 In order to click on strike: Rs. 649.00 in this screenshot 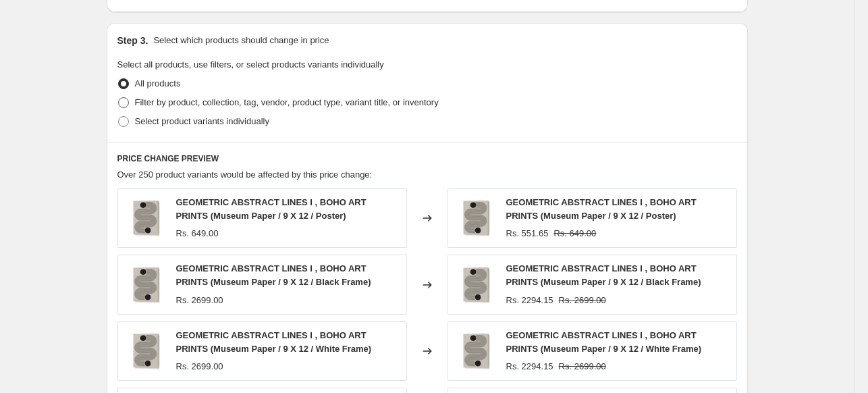, I will do `click(574, 234)`.